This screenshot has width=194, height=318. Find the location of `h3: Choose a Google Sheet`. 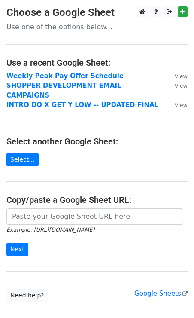

h3: Choose a Google Sheet is located at coordinates (97, 12).